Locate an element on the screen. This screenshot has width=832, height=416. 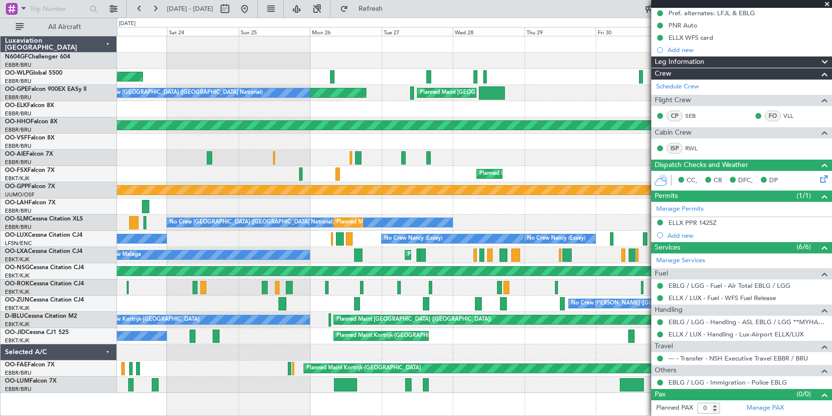
div: Add new is located at coordinates (747, 50).